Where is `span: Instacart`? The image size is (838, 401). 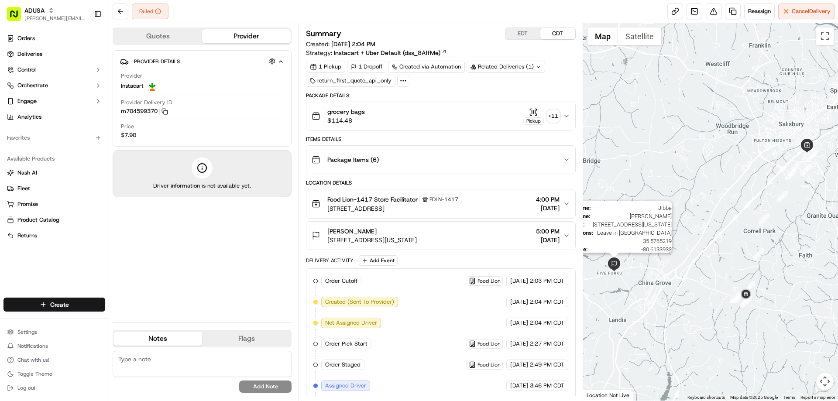
span: Instacart is located at coordinates (132, 86).